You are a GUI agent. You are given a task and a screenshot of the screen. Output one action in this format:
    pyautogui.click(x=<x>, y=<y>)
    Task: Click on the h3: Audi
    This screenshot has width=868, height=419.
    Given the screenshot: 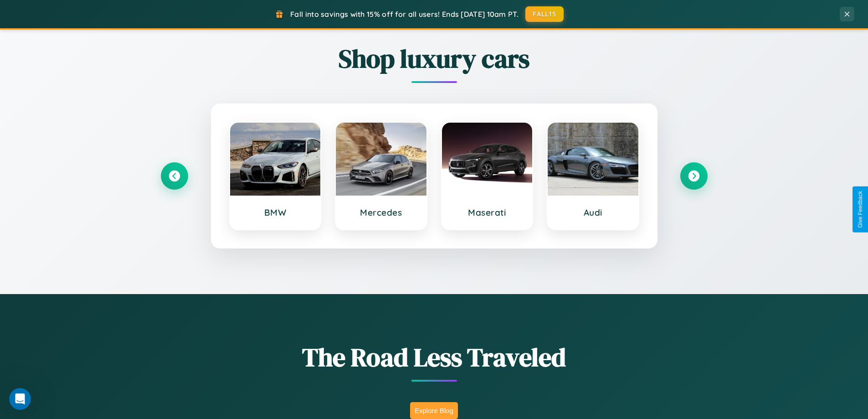 What is the action you would take?
    pyautogui.click(x=593, y=212)
    